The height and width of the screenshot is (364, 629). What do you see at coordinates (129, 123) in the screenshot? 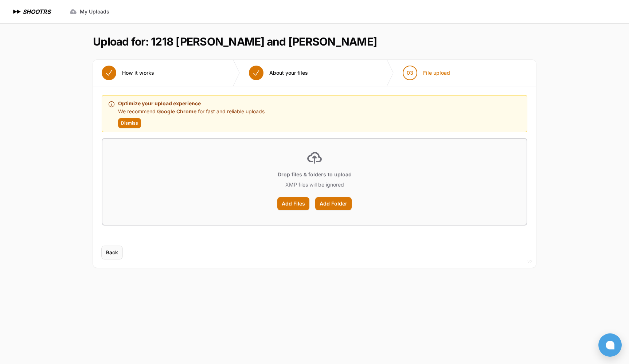
I see `button: Dismiss` at bounding box center [129, 123].